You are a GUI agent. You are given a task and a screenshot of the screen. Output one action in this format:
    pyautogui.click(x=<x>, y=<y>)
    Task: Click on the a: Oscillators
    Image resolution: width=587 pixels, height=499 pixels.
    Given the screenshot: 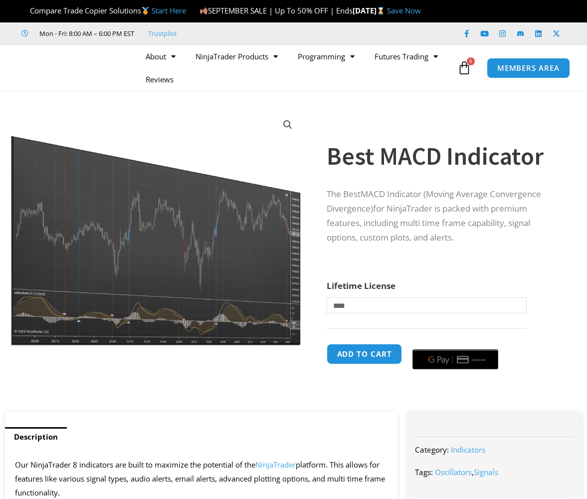 What is the action you would take?
    pyautogui.click(x=454, y=472)
    